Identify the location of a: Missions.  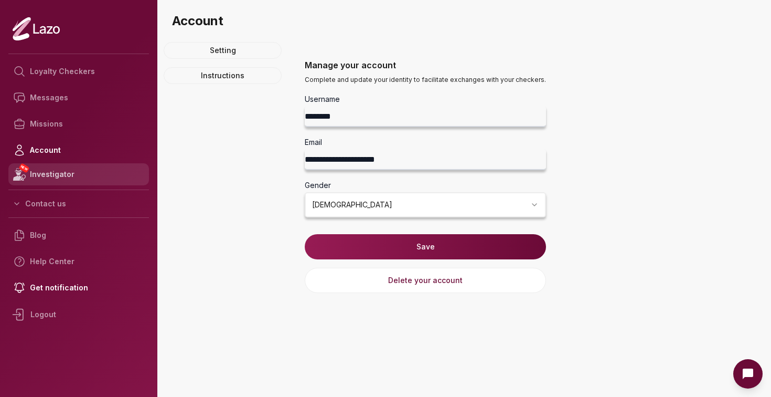
(79, 124).